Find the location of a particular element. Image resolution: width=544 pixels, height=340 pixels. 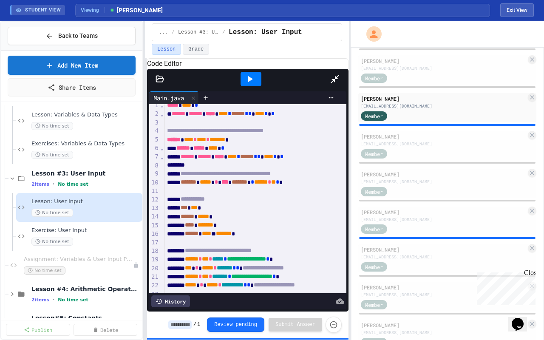

span: Exercises: Variables & Data Types is located at coordinates (86, 144).